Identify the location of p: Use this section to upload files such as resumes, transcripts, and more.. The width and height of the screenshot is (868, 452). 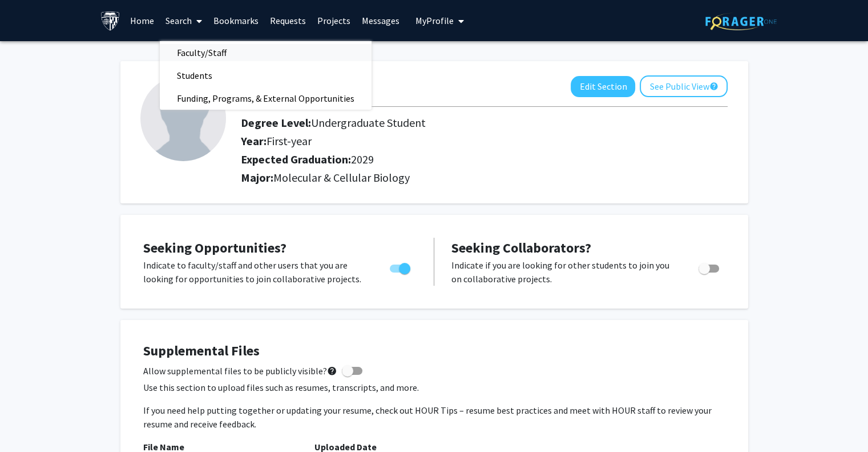
(434, 387).